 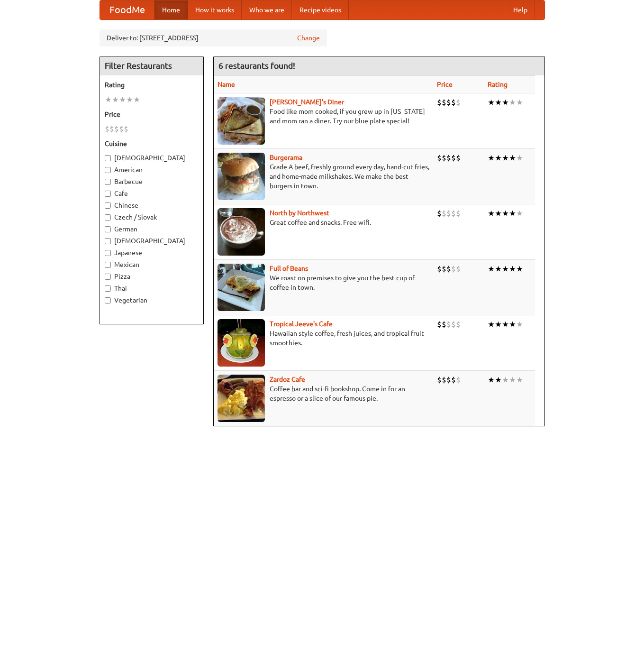 What do you see at coordinates (151, 265) in the screenshot?
I see `label: Mexican` at bounding box center [151, 265].